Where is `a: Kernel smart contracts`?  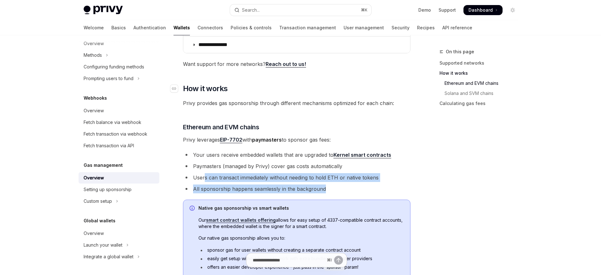 a: Kernel smart contracts is located at coordinates (362, 155).